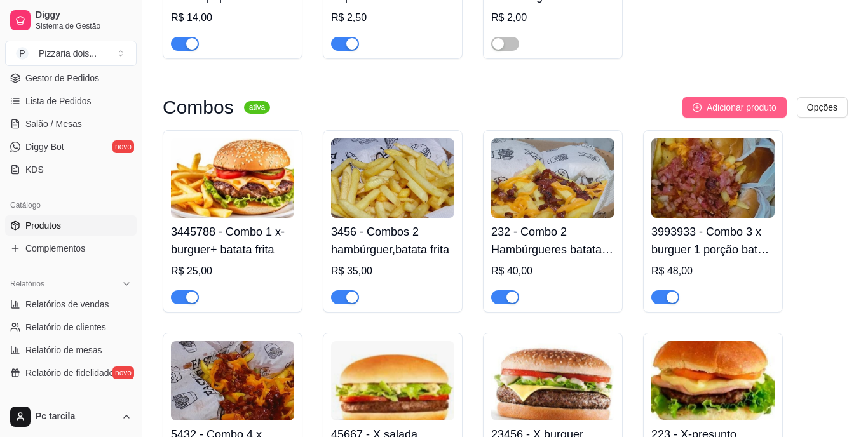  I want to click on a: Gestor de Pedidos, so click(71, 78).